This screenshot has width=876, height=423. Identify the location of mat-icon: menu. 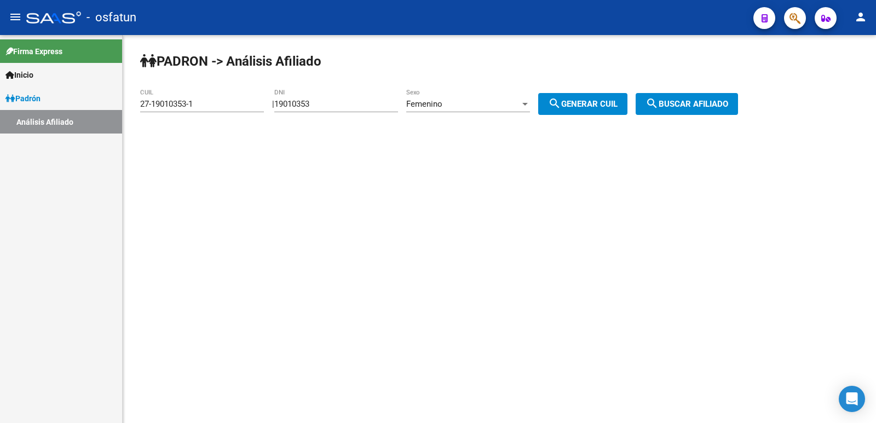
(15, 17).